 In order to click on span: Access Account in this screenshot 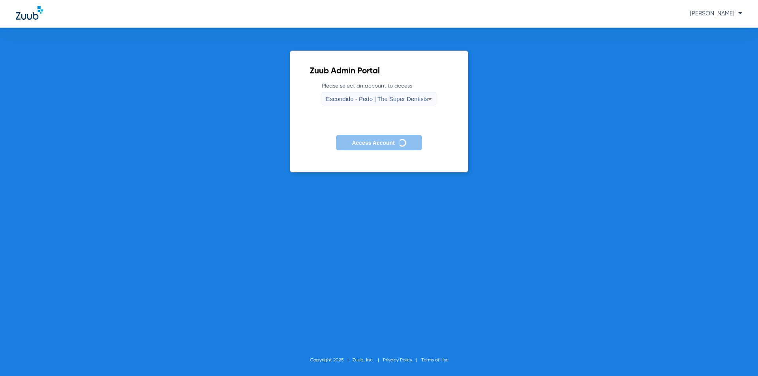, I will do `click(373, 143)`.